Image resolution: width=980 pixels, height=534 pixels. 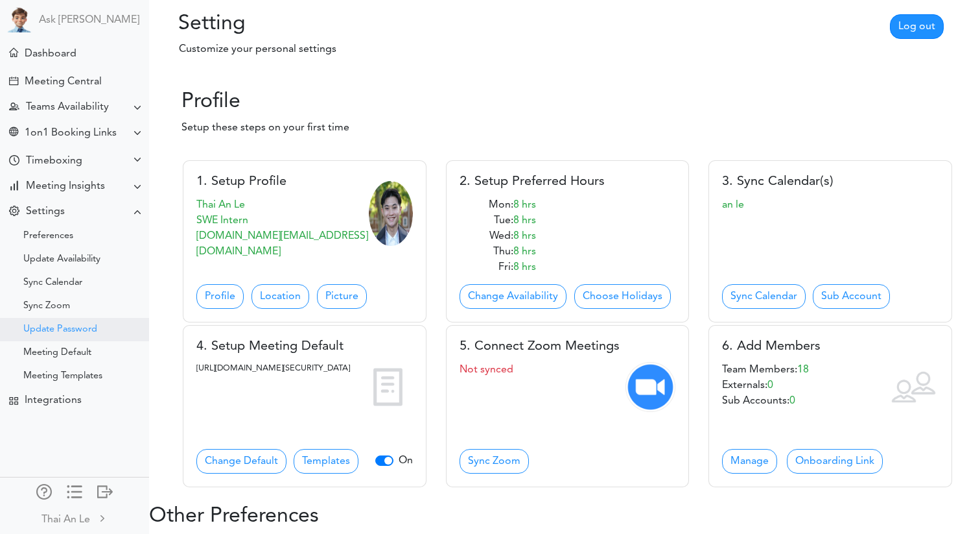 I want to click on h5: 1. Setup Profile, so click(x=304, y=182).